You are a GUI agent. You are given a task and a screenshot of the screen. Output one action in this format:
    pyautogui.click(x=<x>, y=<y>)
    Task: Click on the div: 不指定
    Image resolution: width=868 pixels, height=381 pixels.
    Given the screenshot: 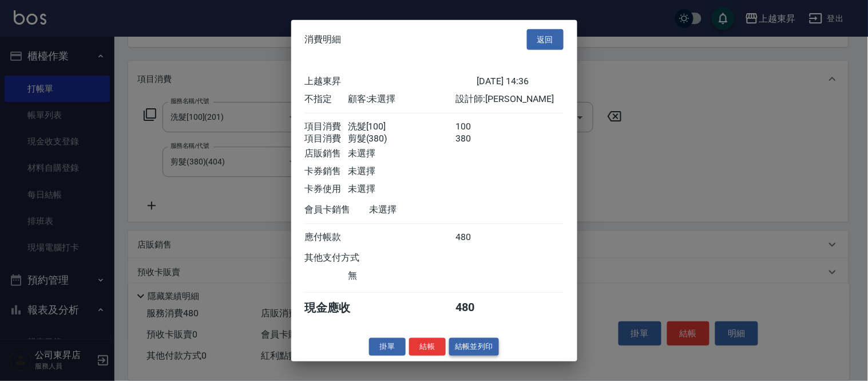 What is the action you would take?
    pyautogui.click(x=326, y=99)
    